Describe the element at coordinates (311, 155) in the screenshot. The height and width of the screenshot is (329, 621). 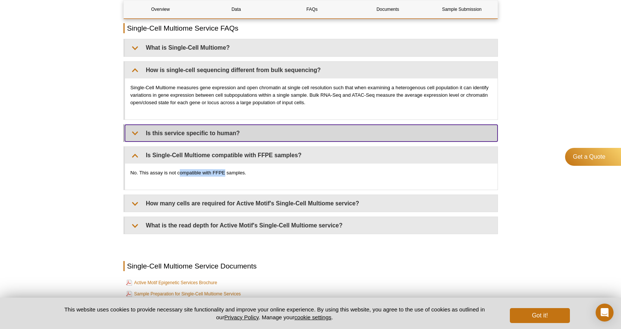
I see `summary: Is Single-Cell Multiome compatible with FFPE samples?​` at that location.